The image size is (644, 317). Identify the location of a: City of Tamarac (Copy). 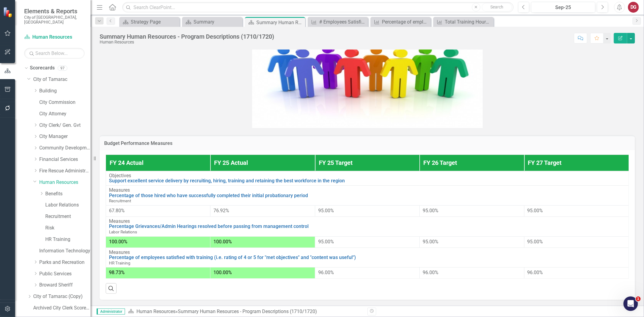
(62, 296).